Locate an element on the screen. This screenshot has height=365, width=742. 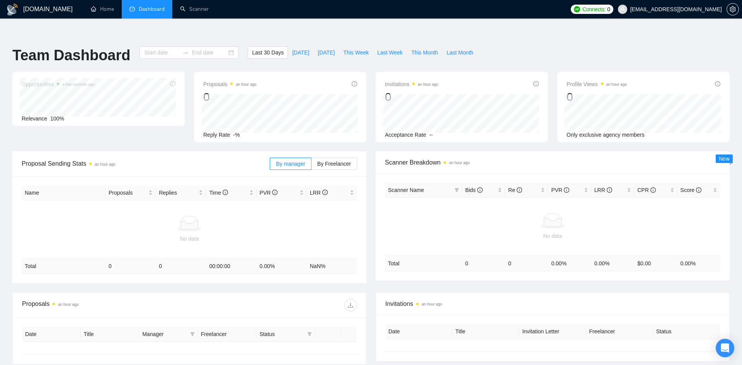
span: Dashboard is located at coordinates (152, 9).